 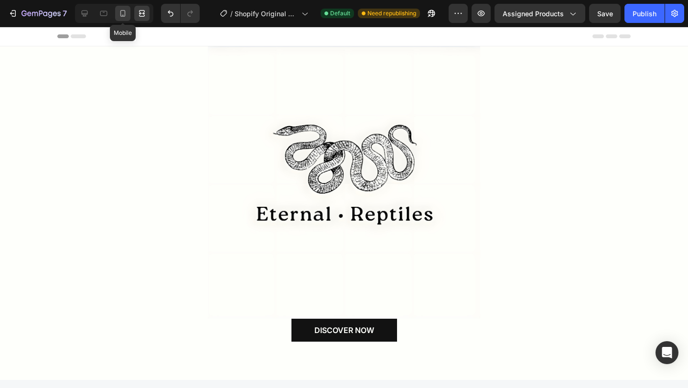 What do you see at coordinates (344, 303) in the screenshot?
I see `a: DISCOVER NOW` at bounding box center [344, 303].